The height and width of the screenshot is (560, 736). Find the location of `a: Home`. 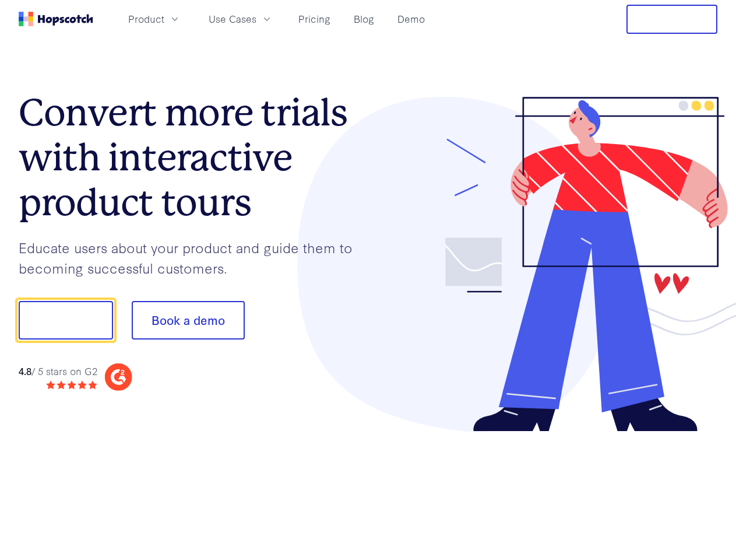

a: Home is located at coordinates (56, 19).